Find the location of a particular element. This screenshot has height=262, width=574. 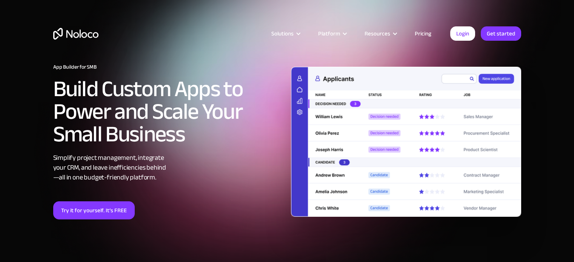

a: Login is located at coordinates (463, 34).